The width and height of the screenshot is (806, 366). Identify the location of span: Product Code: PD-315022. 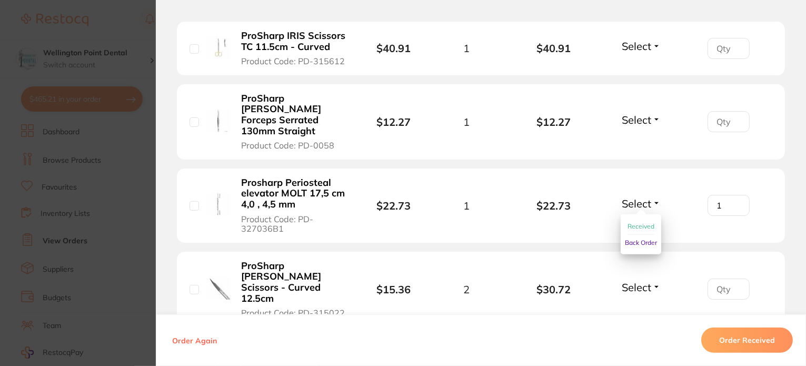
(293, 313).